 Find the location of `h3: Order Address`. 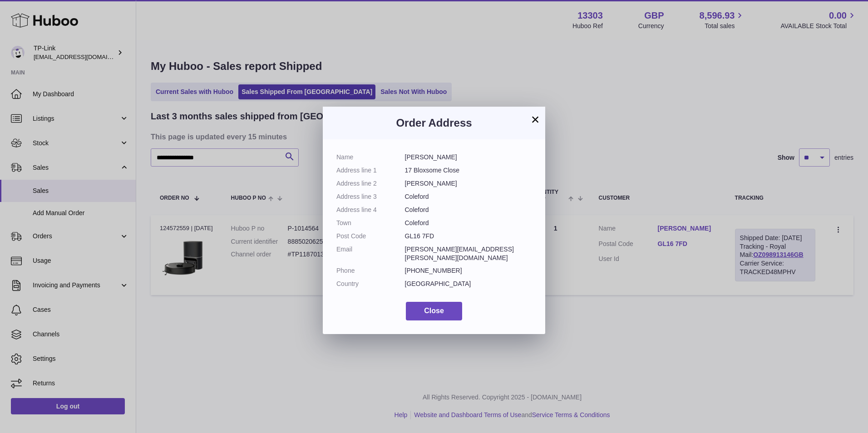

h3: Order Address is located at coordinates (434, 123).